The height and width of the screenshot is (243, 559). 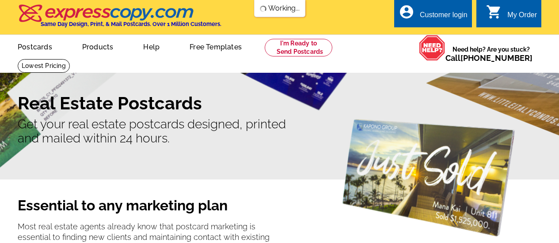 What do you see at coordinates (35, 46) in the screenshot?
I see `a: Postcards` at bounding box center [35, 46].